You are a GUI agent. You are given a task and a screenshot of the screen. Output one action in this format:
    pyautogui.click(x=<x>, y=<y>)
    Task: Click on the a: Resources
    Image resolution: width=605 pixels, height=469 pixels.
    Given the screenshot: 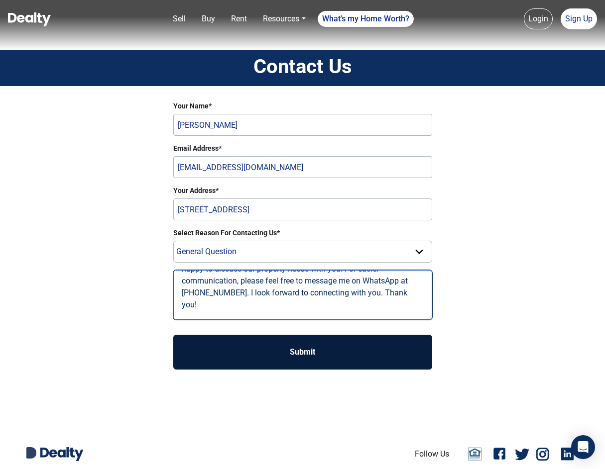 What is the action you would take?
    pyautogui.click(x=284, y=19)
    